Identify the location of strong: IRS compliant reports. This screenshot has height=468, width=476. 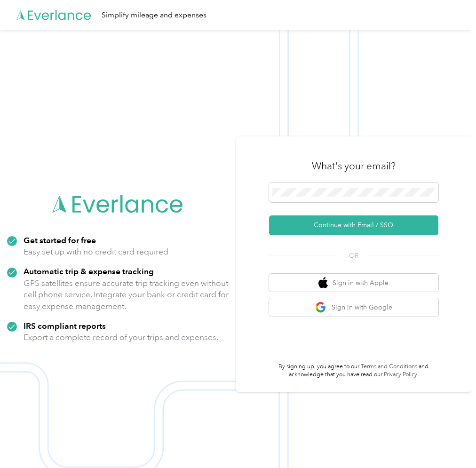
(64, 326).